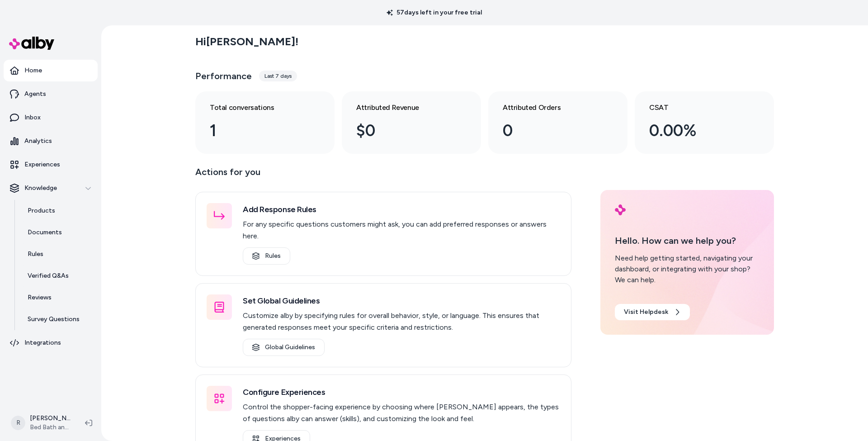 The height and width of the screenshot is (441, 868). What do you see at coordinates (383, 176) in the screenshot?
I see `p: Actions for you` at bounding box center [383, 176].